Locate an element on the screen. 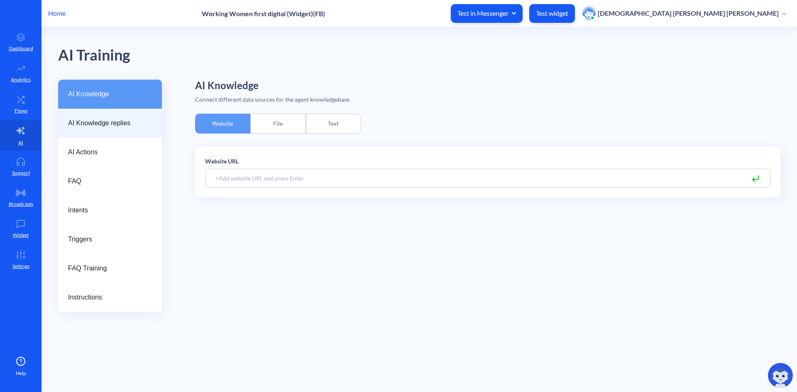 The image size is (797, 392). div: AI Actions is located at coordinates (110, 152).